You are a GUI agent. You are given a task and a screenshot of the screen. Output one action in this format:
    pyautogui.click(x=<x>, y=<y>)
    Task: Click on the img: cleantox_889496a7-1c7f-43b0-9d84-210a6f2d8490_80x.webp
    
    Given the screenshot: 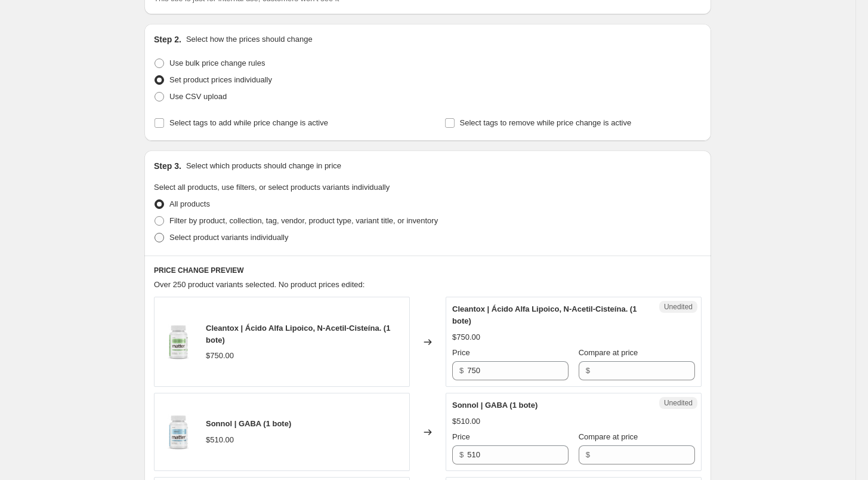 What is the action you would take?
    pyautogui.click(x=178, y=342)
    